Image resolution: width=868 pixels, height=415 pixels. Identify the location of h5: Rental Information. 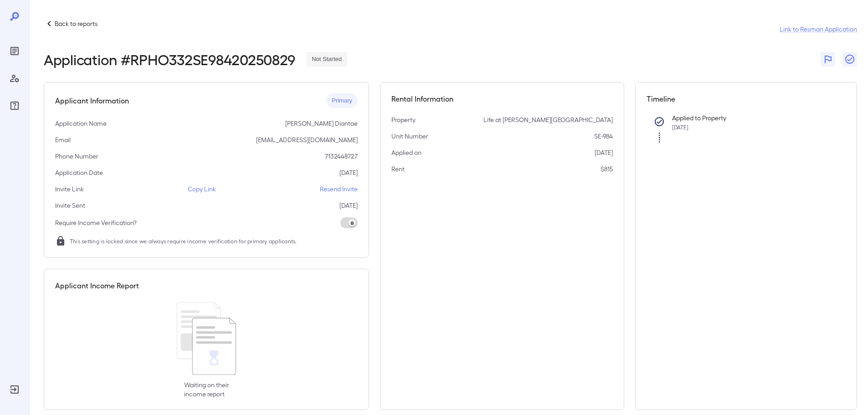
(502, 99).